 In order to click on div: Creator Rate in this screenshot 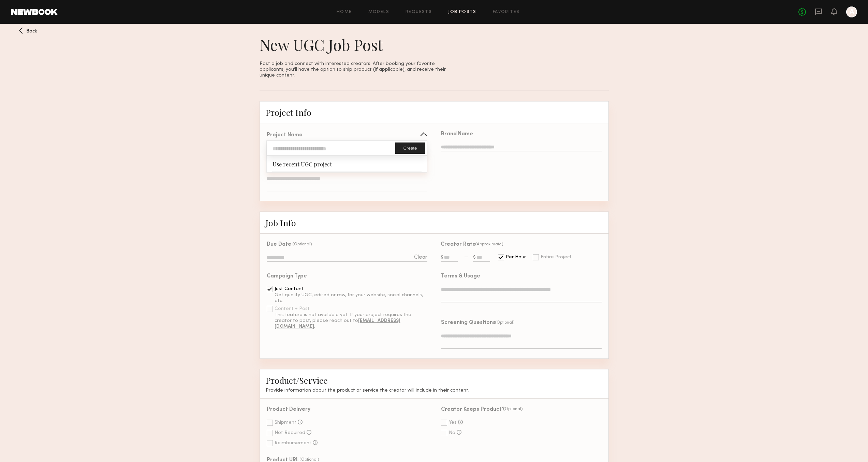, I will do `click(458, 244)`.